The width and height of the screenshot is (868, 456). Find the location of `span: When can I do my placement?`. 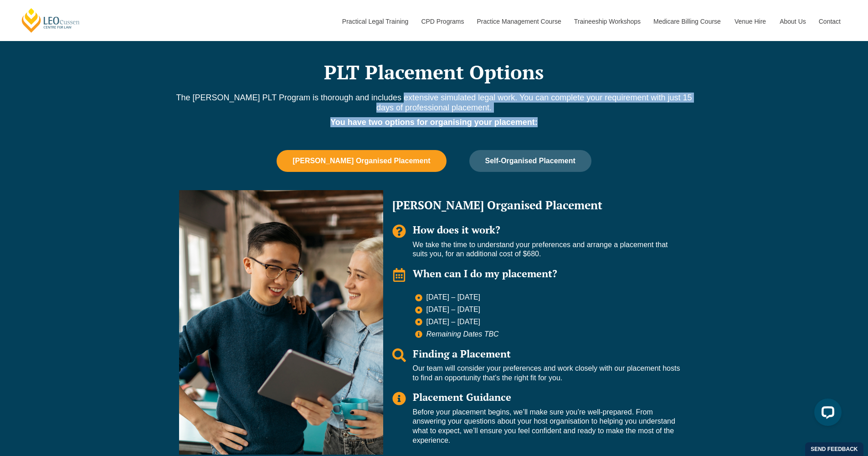

span: When can I do my placement? is located at coordinates (485, 273).